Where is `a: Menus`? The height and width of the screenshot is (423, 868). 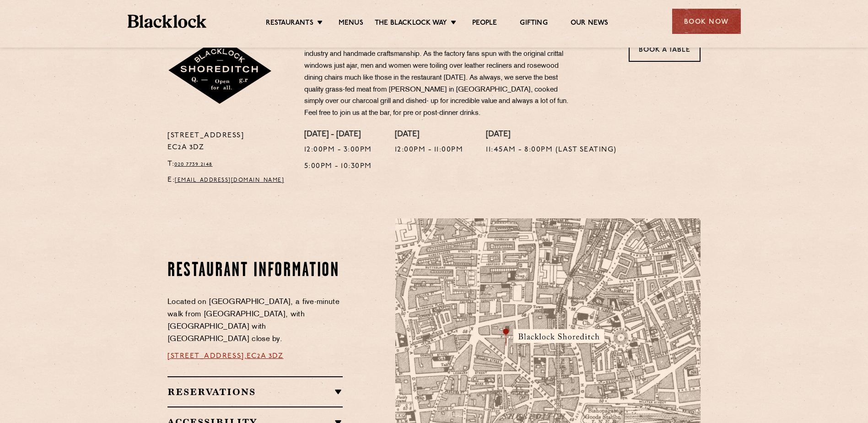
a: Menus is located at coordinates (351, 24).